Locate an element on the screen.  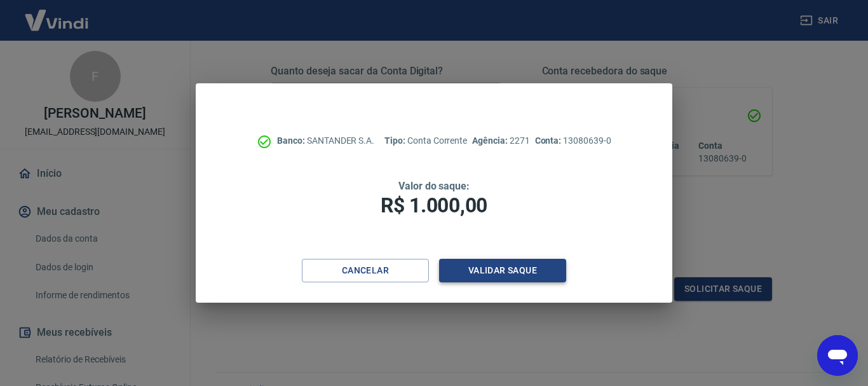
span: Valor do saque: is located at coordinates (434, 186).